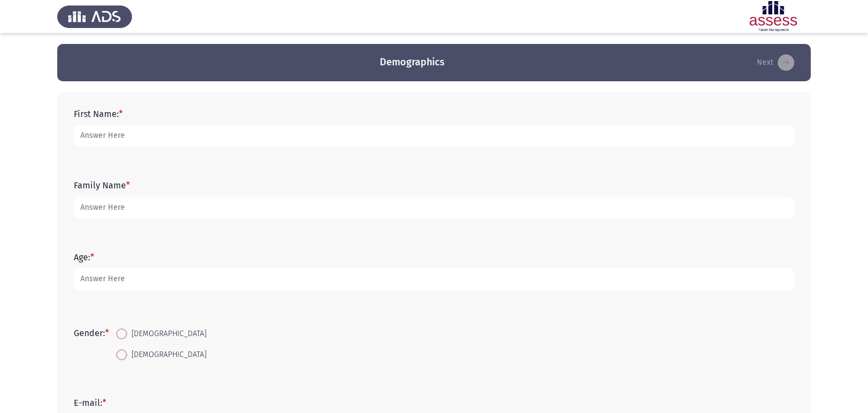 This screenshot has width=868, height=413. I want to click on img: Assess Talent Management logo, so click(95, 17).